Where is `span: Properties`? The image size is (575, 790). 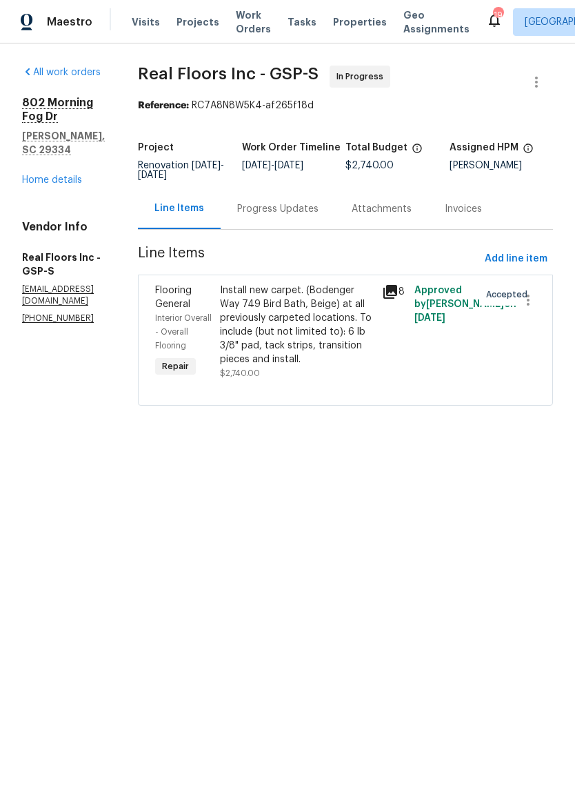
span: Properties is located at coordinates (360, 22).